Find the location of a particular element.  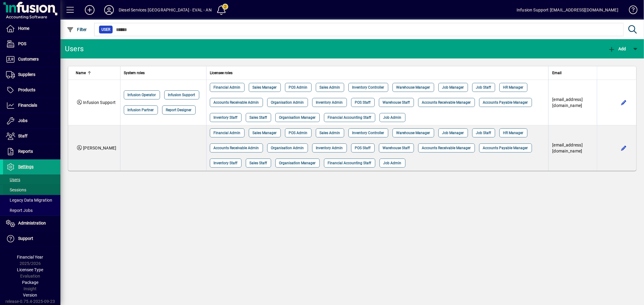

a: Customers is located at coordinates (32, 59).